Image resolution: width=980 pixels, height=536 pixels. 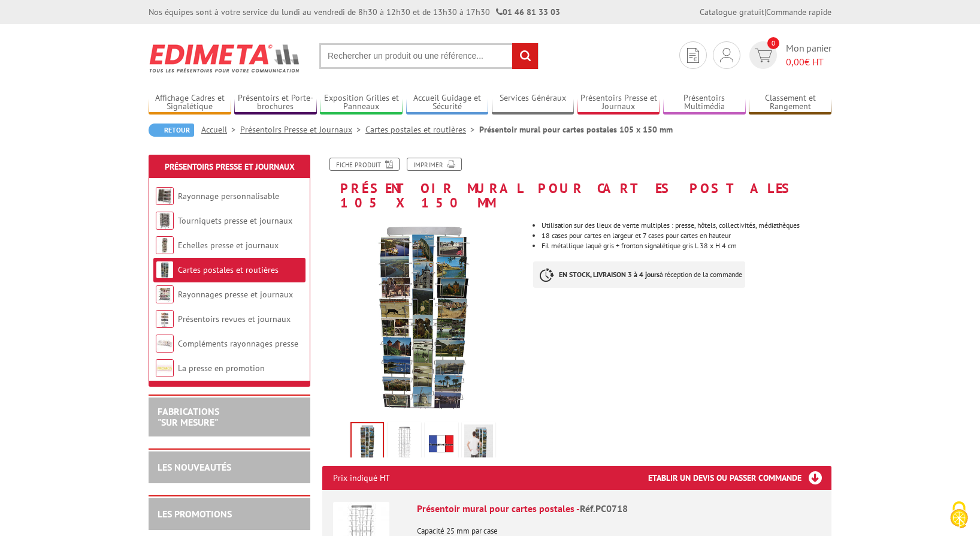 I want to click on a: Fiche produit, so click(x=364, y=164).